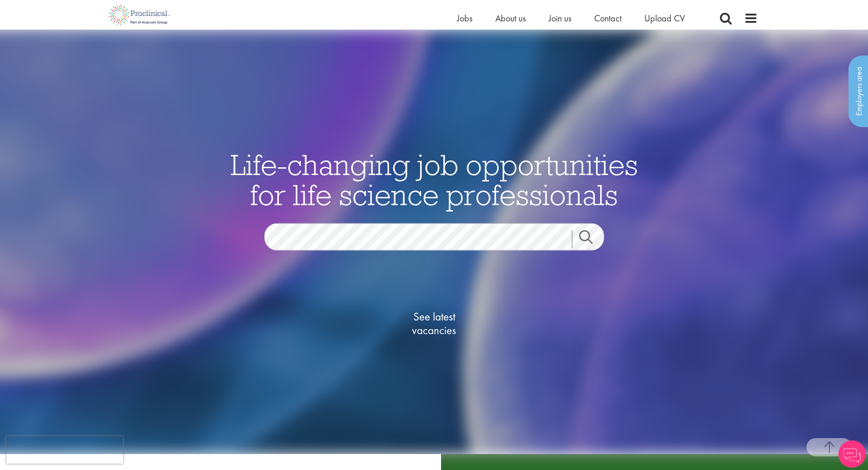 The image size is (868, 470). What do you see at coordinates (665, 18) in the screenshot?
I see `a: Upload CV` at bounding box center [665, 18].